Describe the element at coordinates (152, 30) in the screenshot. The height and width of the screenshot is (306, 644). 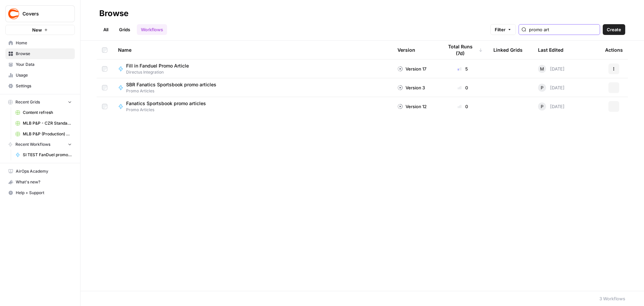
I see `a: Workflows` at that location.